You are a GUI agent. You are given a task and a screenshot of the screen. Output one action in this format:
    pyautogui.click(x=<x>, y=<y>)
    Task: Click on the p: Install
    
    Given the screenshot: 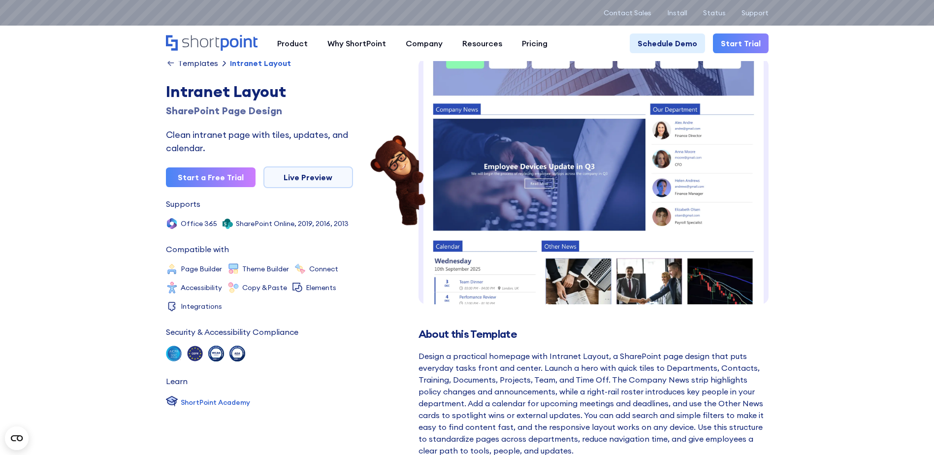 What is the action you would take?
    pyautogui.click(x=677, y=13)
    